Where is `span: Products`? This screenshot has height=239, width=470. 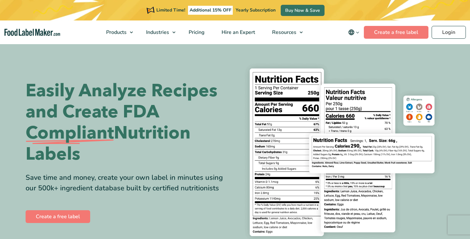 span: Products is located at coordinates (116, 32).